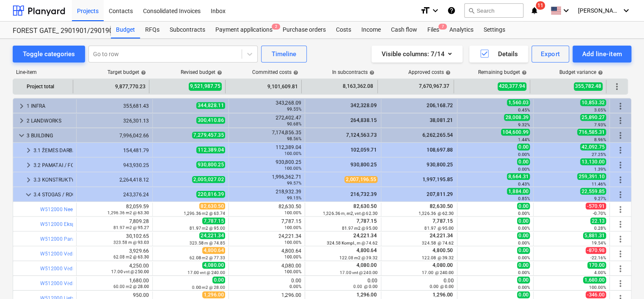  Describe the element at coordinates (518, 103) in the screenshot. I see `span: 1,560.03` at that location.